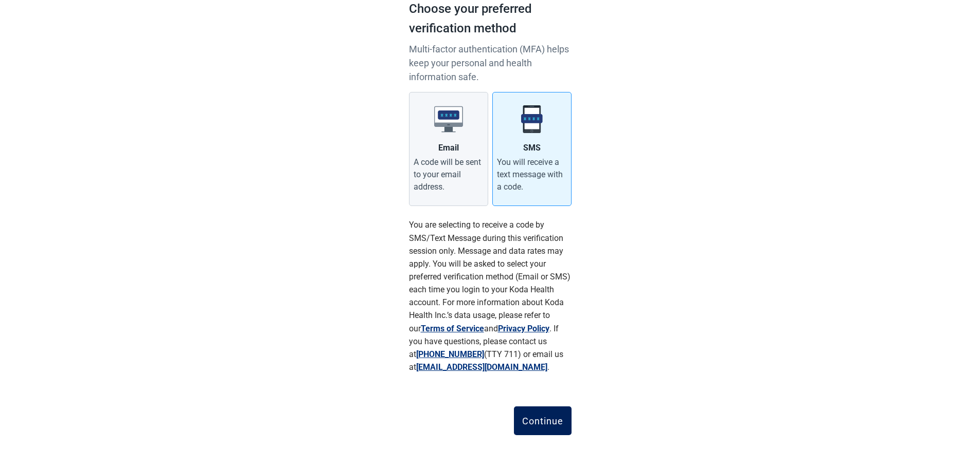  What do you see at coordinates (543, 421) in the screenshot?
I see `button: Continue` at bounding box center [543, 421].